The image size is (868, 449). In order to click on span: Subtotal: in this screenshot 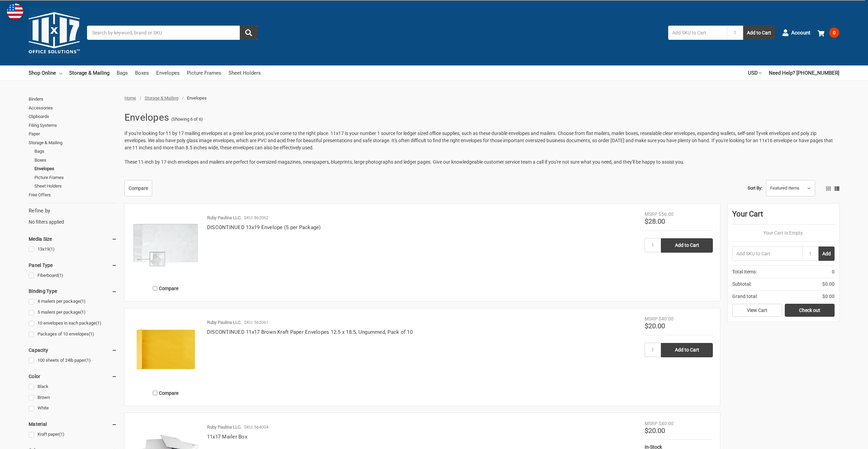, I will do `click(742, 285)`.